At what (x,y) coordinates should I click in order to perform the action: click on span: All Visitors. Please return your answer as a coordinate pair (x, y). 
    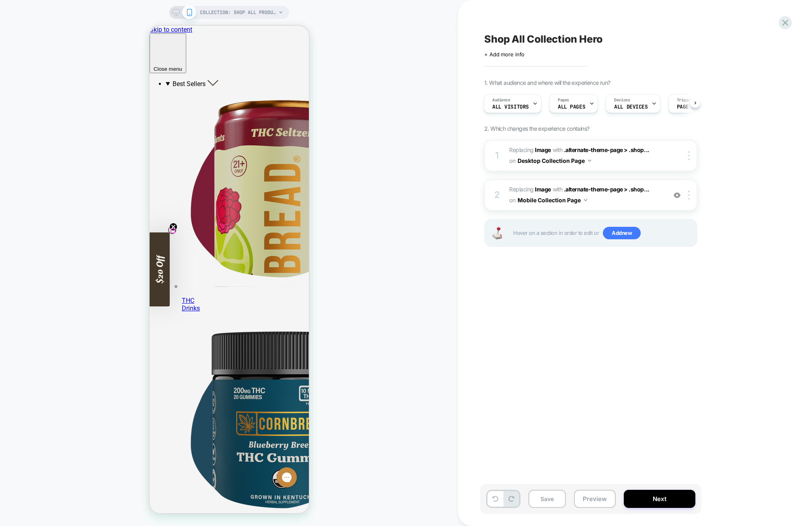
    Looking at the image, I should click on (511, 107).